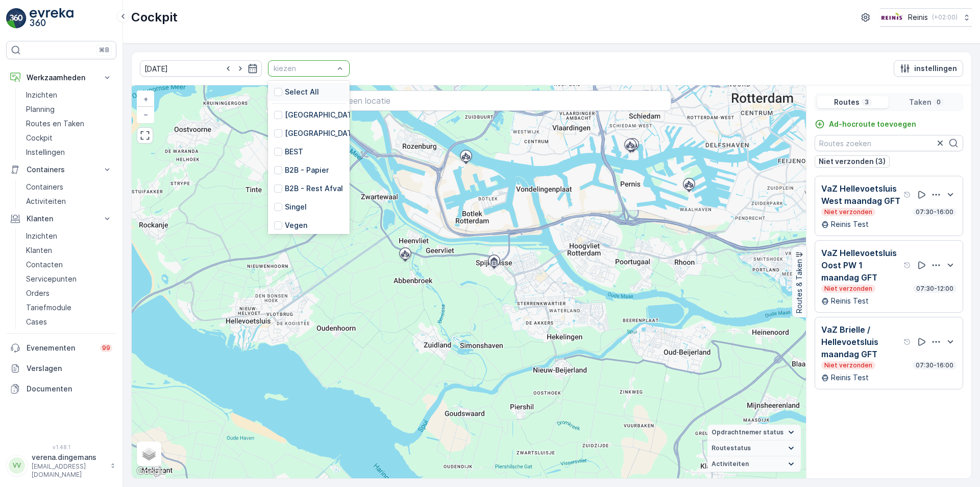 This screenshot has height=487, width=980. What do you see at coordinates (60, 348) in the screenshot?
I see `p: Evenementen` at bounding box center [60, 348].